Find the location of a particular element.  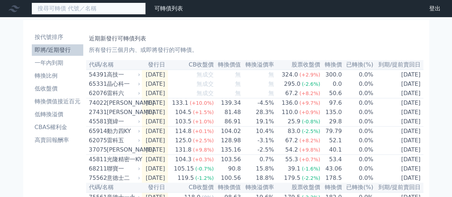

a: 轉換比例 is located at coordinates (57, 76).